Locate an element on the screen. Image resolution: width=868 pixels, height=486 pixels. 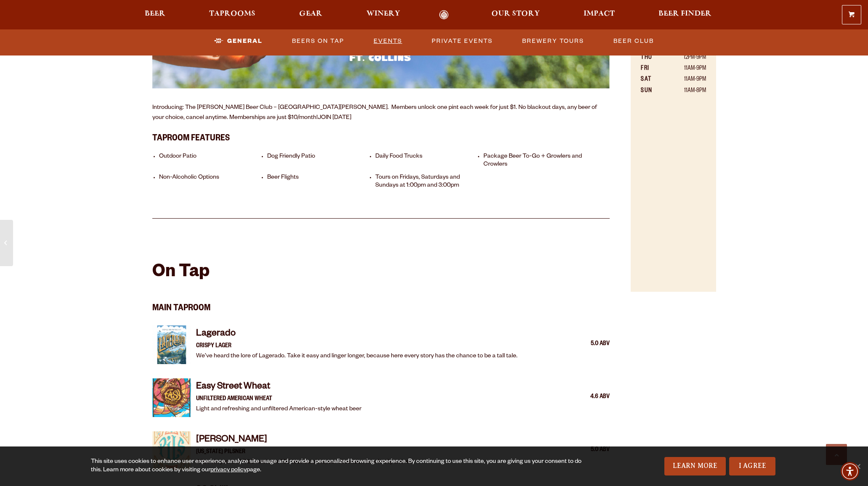
h3: Main Taproom is located at coordinates (381, 304).